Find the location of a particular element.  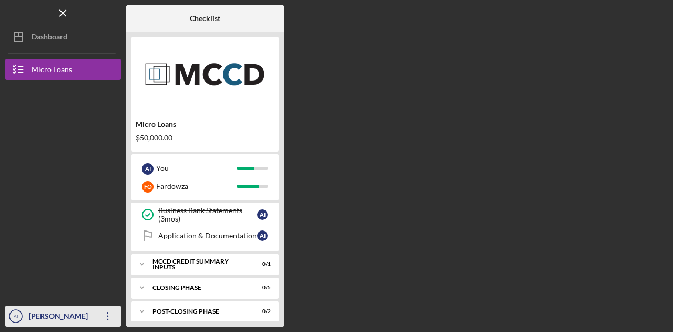

a: Business Bank Statements (3mos)AI is located at coordinates (205, 215).